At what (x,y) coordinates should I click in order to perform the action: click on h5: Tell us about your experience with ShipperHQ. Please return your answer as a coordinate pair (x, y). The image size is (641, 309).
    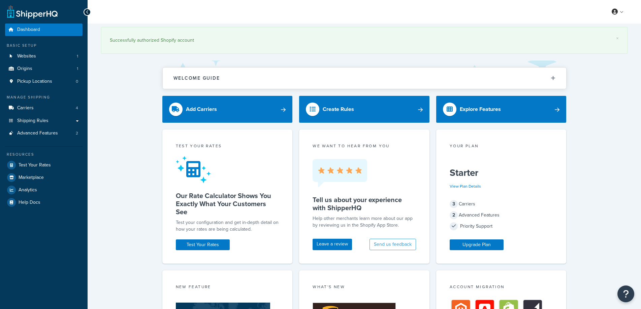
    Looking at the image, I should click on (364, 204).